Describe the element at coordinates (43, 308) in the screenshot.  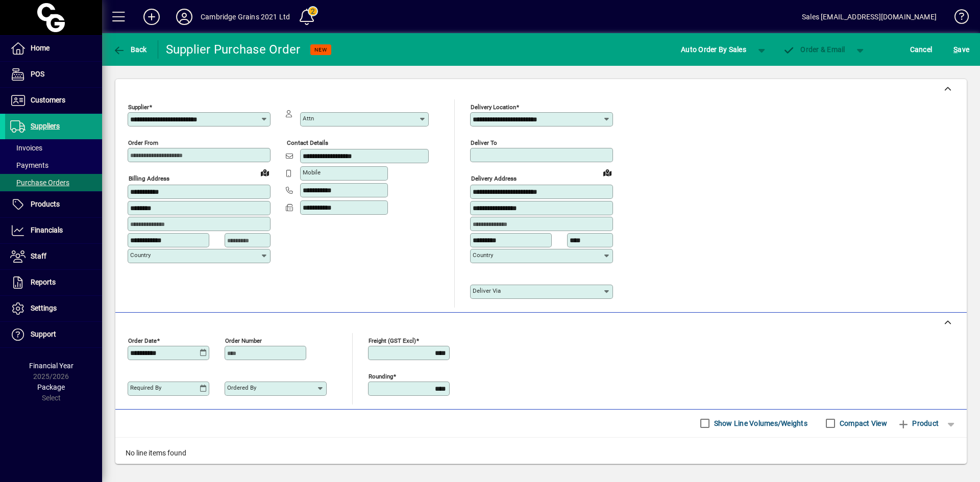
I see `span: Settings` at that location.